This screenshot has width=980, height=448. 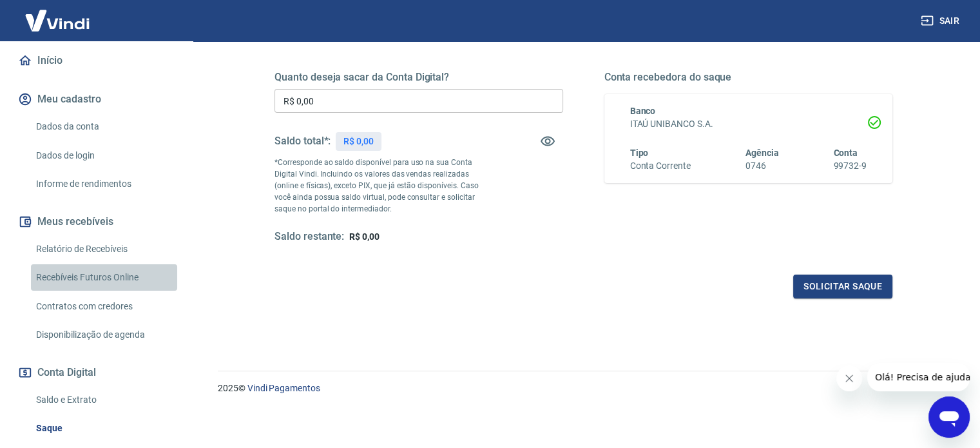 What do you see at coordinates (104, 249) in the screenshot?
I see `a: Relatório de Recebíveis` at bounding box center [104, 249].